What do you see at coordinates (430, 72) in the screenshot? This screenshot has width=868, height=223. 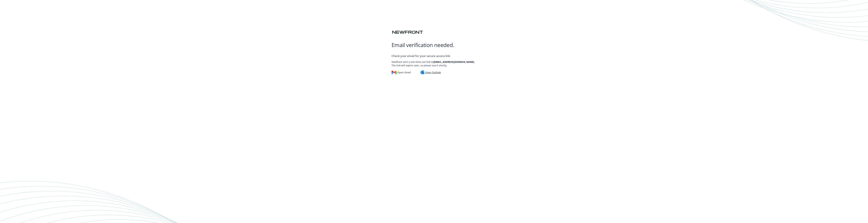 I see `div: Open Outlook` at bounding box center [430, 72].